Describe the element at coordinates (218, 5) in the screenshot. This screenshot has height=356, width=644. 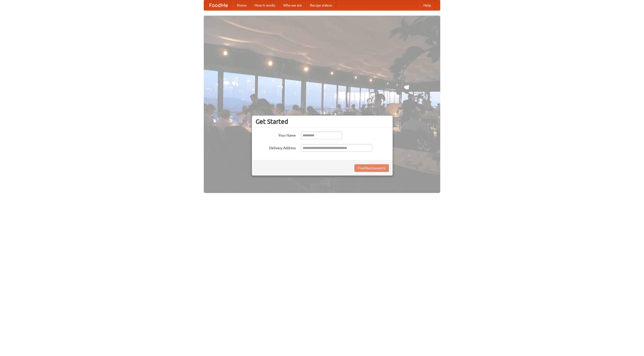
I see `a: FoodMe` at that location.